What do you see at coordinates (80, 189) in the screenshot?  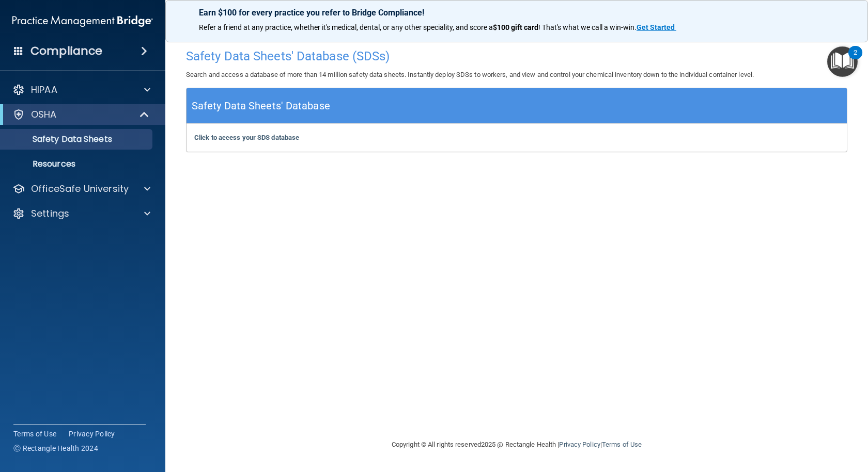 I see `p: OfficeSafe University` at bounding box center [80, 189].